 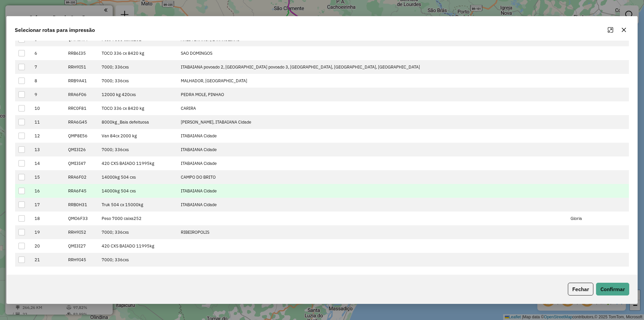 What do you see at coordinates (48, 53) in the screenshot?
I see `td: 6` at bounding box center [48, 53].